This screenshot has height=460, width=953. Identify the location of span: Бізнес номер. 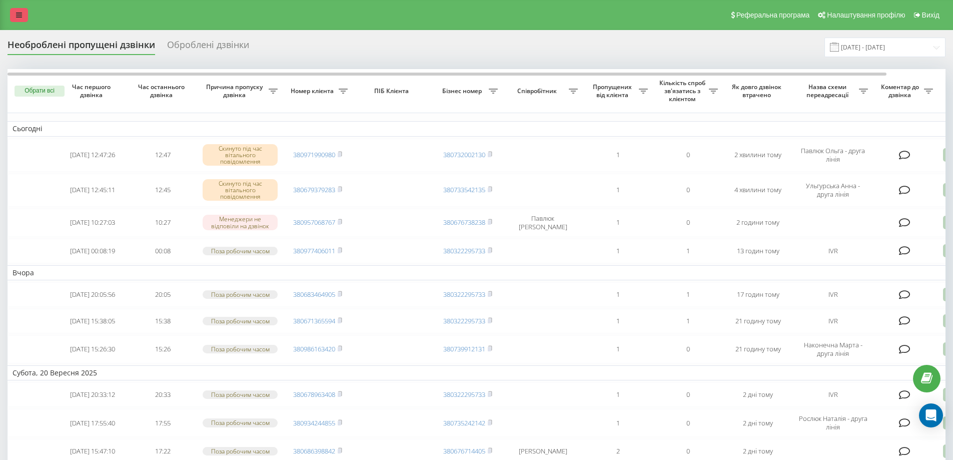
(463, 91).